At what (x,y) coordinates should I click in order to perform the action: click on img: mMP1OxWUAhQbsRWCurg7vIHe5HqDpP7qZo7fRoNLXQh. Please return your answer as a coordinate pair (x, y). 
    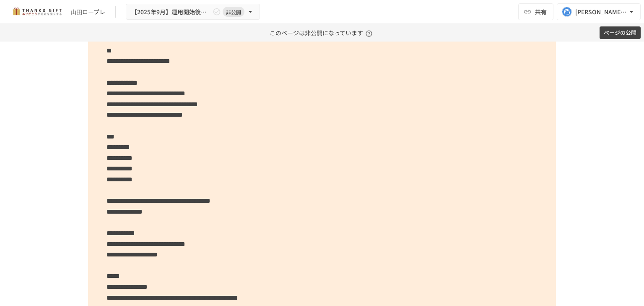
    Looking at the image, I should click on (37, 12).